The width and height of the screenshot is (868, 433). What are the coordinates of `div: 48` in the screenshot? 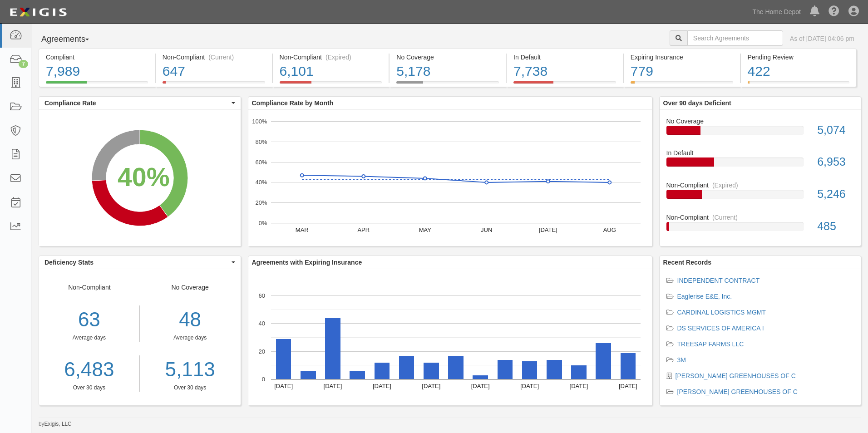 It's located at (190, 319).